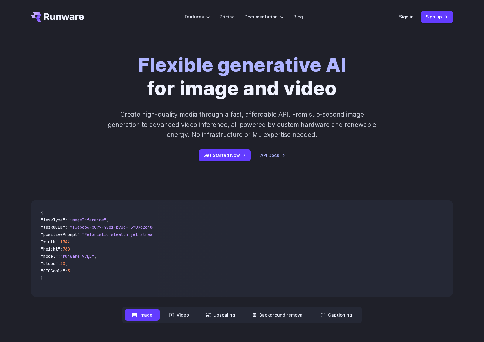 The height and width of the screenshot is (342, 484). Describe the element at coordinates (277, 314) in the screenshot. I see `button: Background removal` at that location.